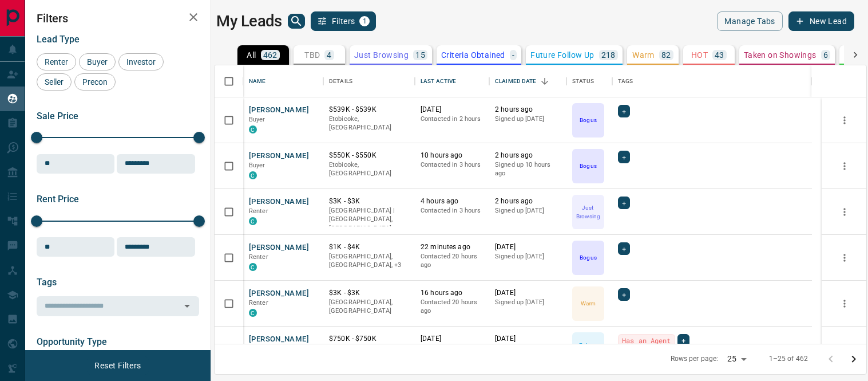 Image resolution: width=868 pixels, height=381 pixels. What do you see at coordinates (781, 55) in the screenshot?
I see `p: Taken on Showings` at bounding box center [781, 55].